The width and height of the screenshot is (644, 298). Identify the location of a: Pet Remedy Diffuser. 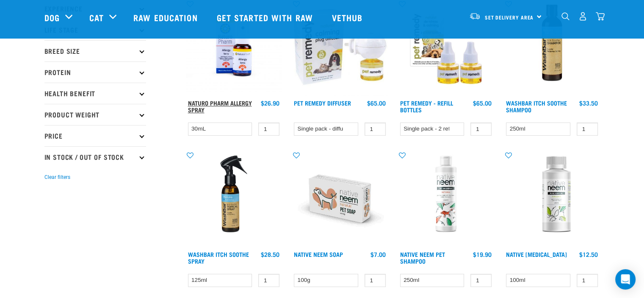
(322, 102).